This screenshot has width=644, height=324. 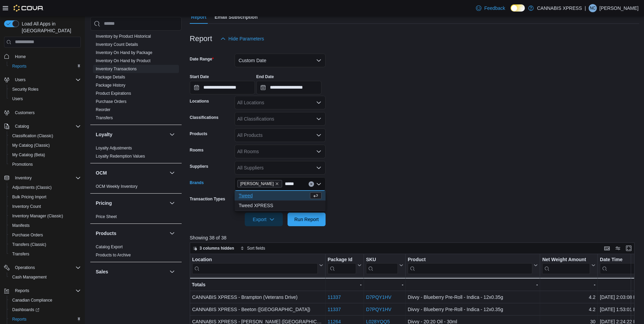 What do you see at coordinates (415, 238) in the screenshot?
I see `p: Showing 38 of 38` at bounding box center [415, 238].